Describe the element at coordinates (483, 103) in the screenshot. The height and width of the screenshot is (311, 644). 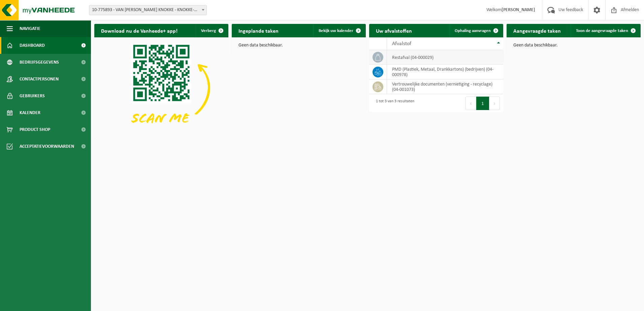
I see `button: 1` at that location.